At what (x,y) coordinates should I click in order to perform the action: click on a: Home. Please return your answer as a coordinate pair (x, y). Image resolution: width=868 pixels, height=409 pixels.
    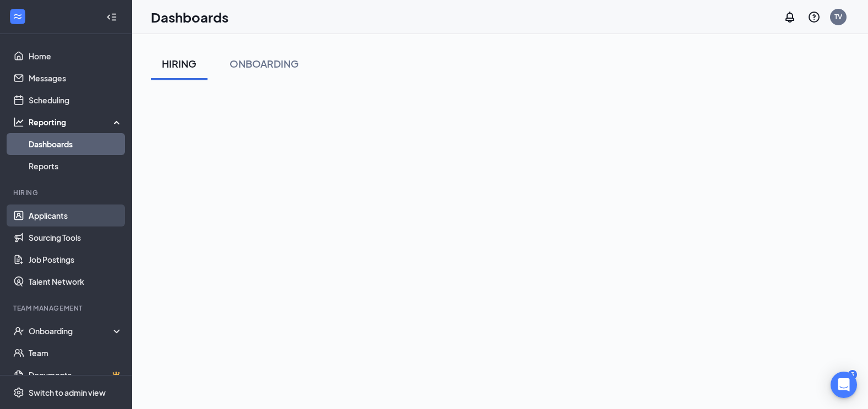
    Looking at the image, I should click on (76, 56).